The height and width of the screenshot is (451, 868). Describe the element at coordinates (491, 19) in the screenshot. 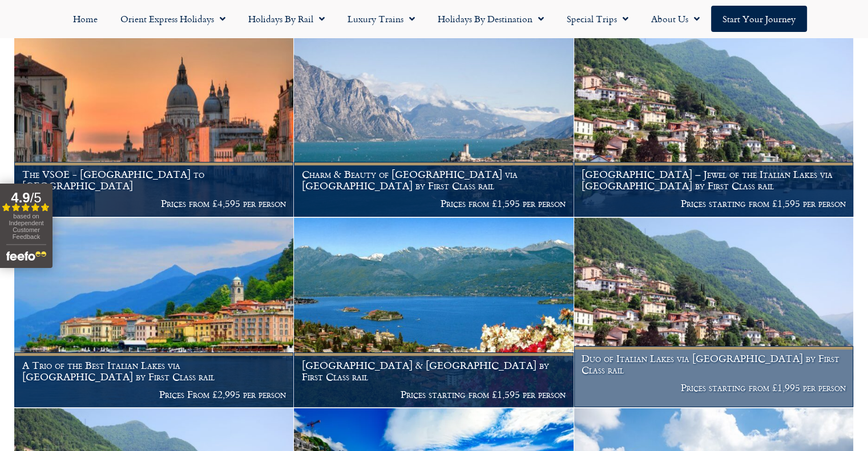

I see `a: Holidays by Destination` at that location.